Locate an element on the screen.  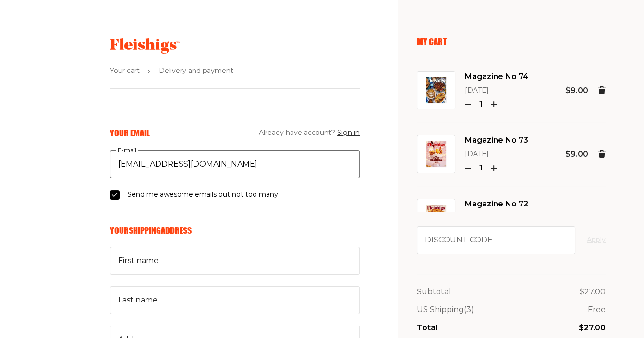
p: Total is located at coordinates (427, 328).